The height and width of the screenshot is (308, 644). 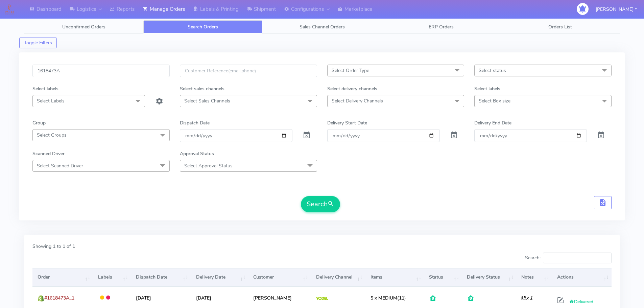 What do you see at coordinates (383, 298) in the screenshot?
I see `span: 5 x MEDIUM` at bounding box center [383, 298].